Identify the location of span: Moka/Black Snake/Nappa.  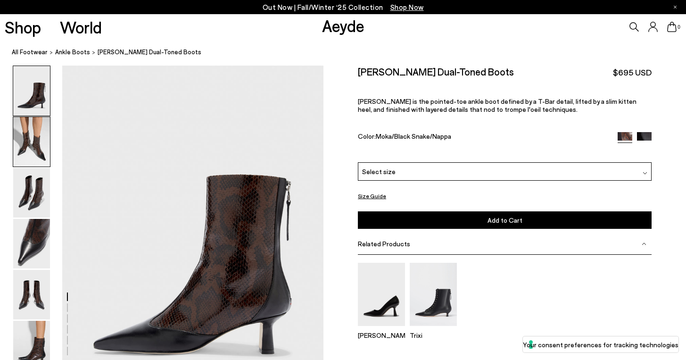
(413, 136).